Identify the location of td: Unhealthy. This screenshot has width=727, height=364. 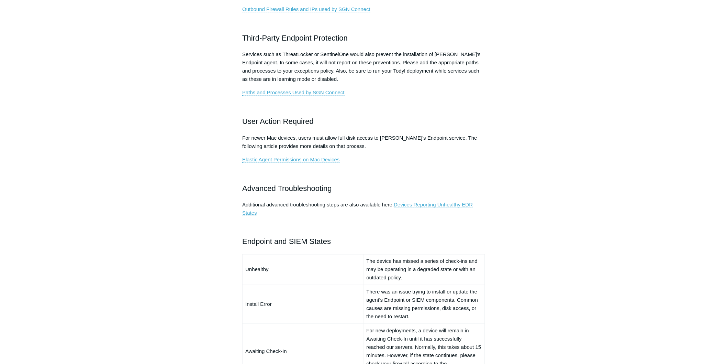
(303, 269).